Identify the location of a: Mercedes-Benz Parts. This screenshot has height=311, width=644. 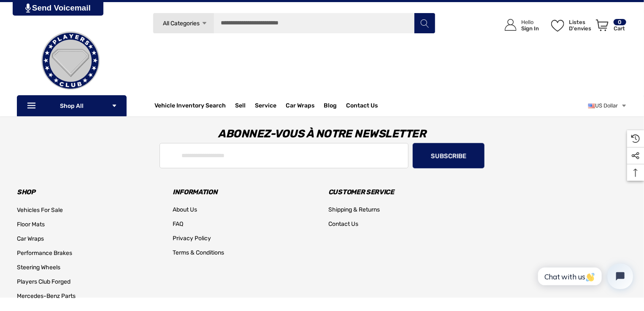
(46, 296).